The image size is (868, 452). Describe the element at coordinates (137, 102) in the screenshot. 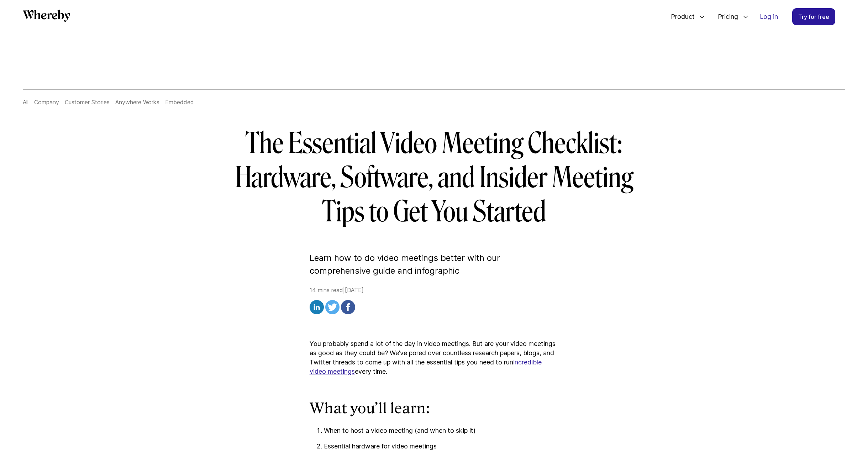

I see `a: Anywhere Works` at that location.